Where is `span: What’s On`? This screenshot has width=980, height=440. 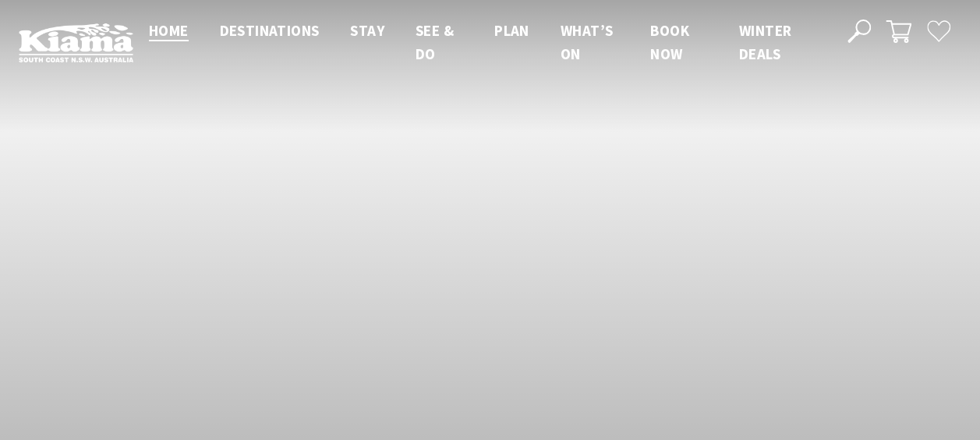 span: What’s On is located at coordinates (586, 42).